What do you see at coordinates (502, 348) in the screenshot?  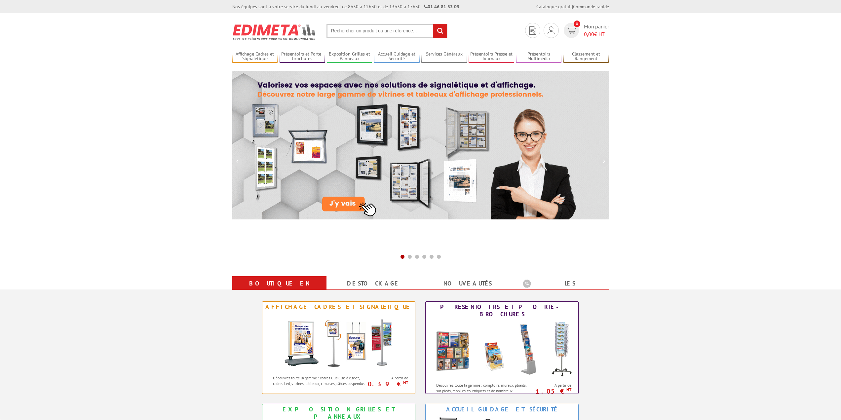 I see `a: Présentoirs et Porte-brochures Présentoirs et Porte-brochures Découvrez toute la gamme : comptoir...` at bounding box center [502, 348].